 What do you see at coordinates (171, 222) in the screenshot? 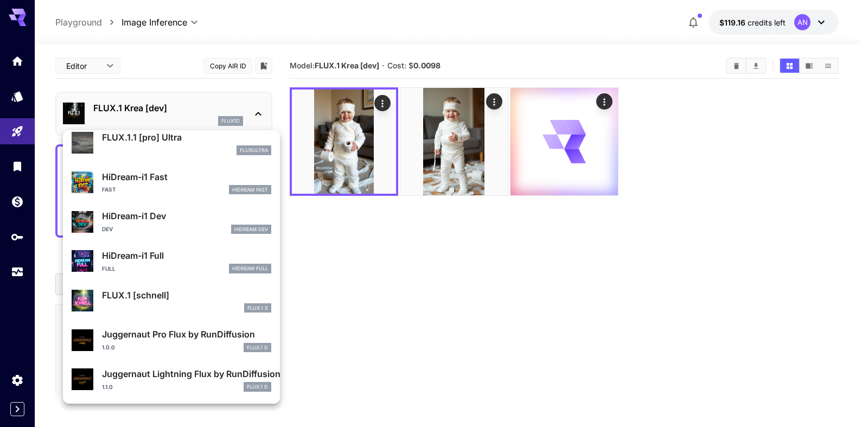
I see `div: HiDream-i1 DevDevHiDream Dev` at bounding box center [171, 222].